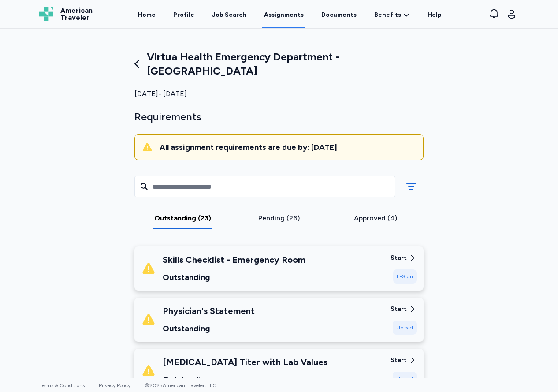 This screenshot has height=392, width=558. What do you see at coordinates (76, 14) in the screenshot?
I see `span: American Traveler` at bounding box center [76, 14].